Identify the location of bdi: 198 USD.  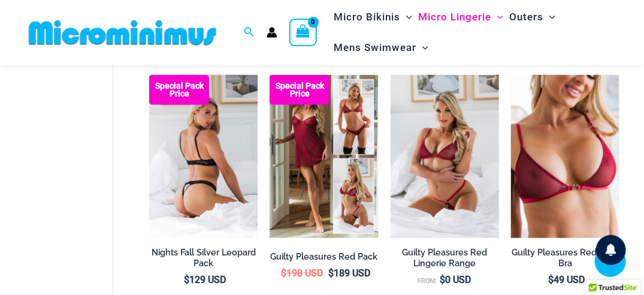
(302, 273).